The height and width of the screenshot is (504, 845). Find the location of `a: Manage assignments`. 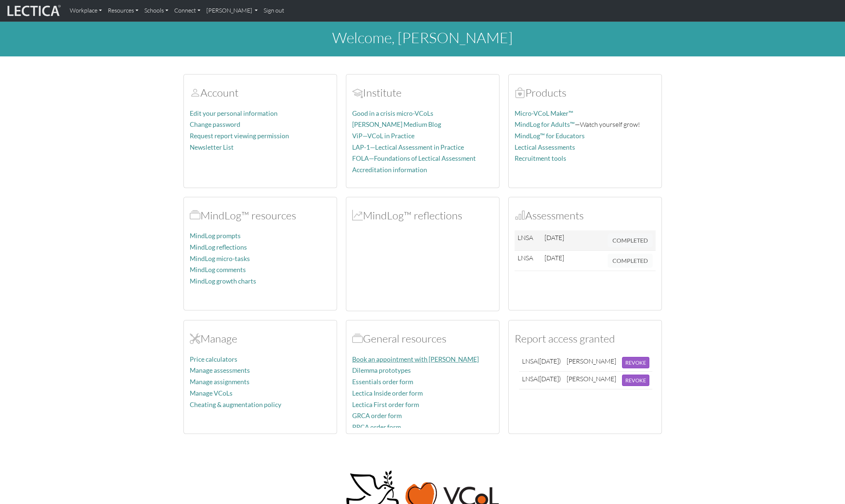

a: Manage assignments is located at coordinates (220, 382).